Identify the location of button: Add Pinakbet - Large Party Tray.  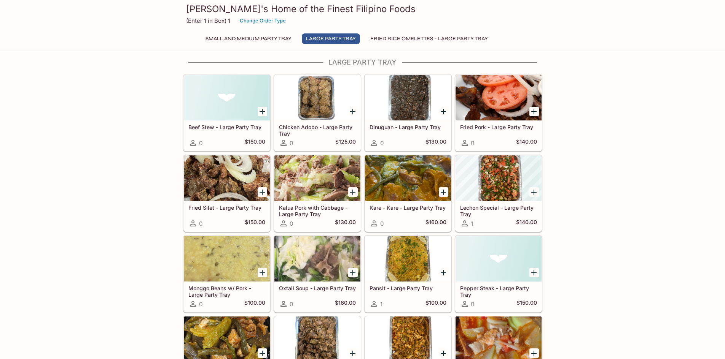
(262, 353).